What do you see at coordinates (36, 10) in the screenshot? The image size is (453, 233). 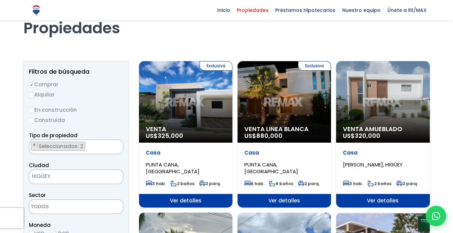 I see `img: Logo de REMAX` at bounding box center [36, 10].